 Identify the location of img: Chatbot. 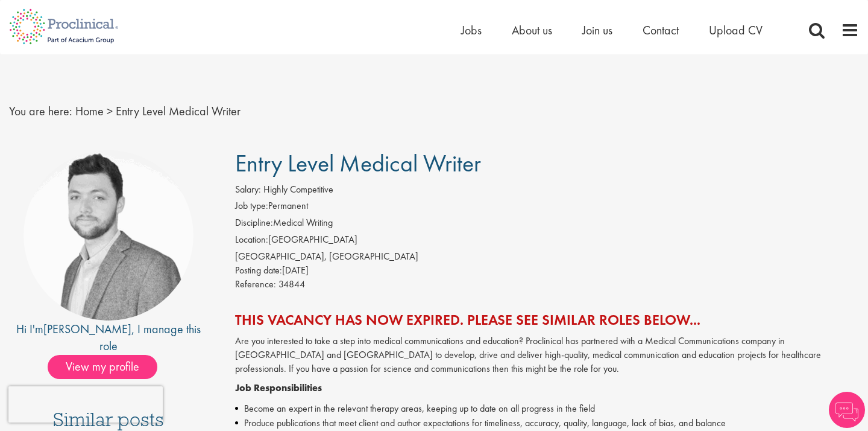
(846, 409).